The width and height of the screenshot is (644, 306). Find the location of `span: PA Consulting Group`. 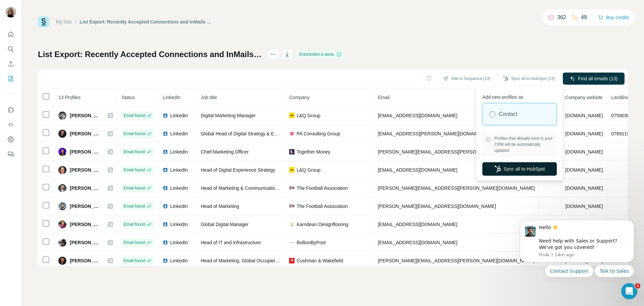

span: PA Consulting Group is located at coordinates (319, 134).